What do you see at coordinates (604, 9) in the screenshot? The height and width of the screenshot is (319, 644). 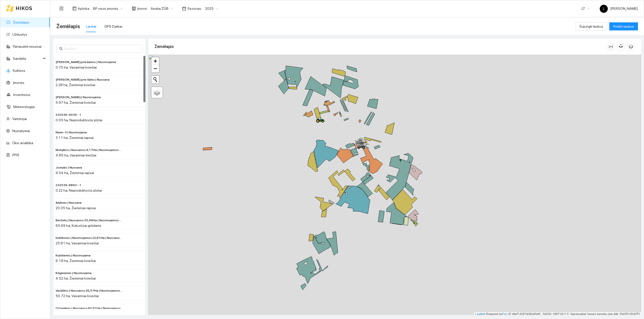 I see `span: L` at bounding box center [604, 9].